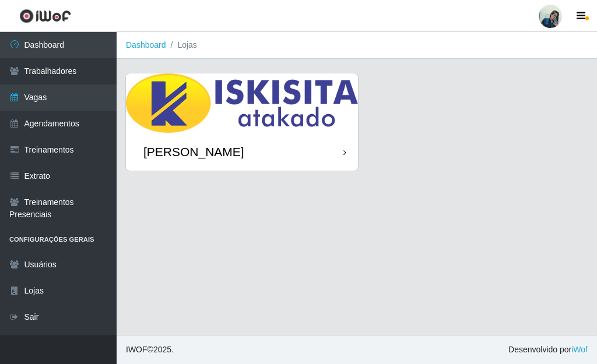 The image size is (597, 364). Describe the element at coordinates (357, 45) in the screenshot. I see `nav: breadcrumb` at that location.